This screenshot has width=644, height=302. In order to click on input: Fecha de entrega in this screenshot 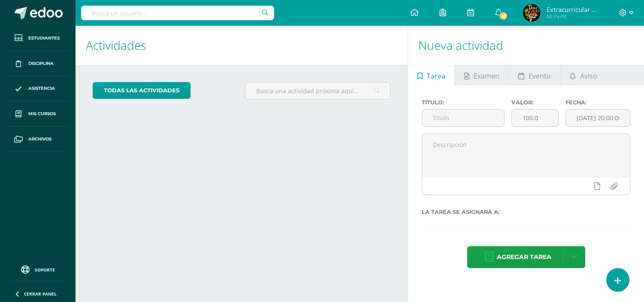, I will do `click(597, 118)`.